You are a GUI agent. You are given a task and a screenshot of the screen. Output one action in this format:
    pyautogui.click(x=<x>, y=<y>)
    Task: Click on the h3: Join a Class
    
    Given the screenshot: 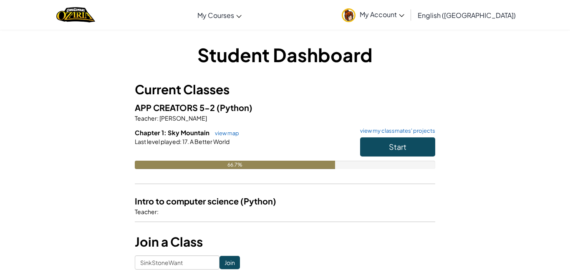 What is the action you would take?
    pyautogui.click(x=285, y=242)
    